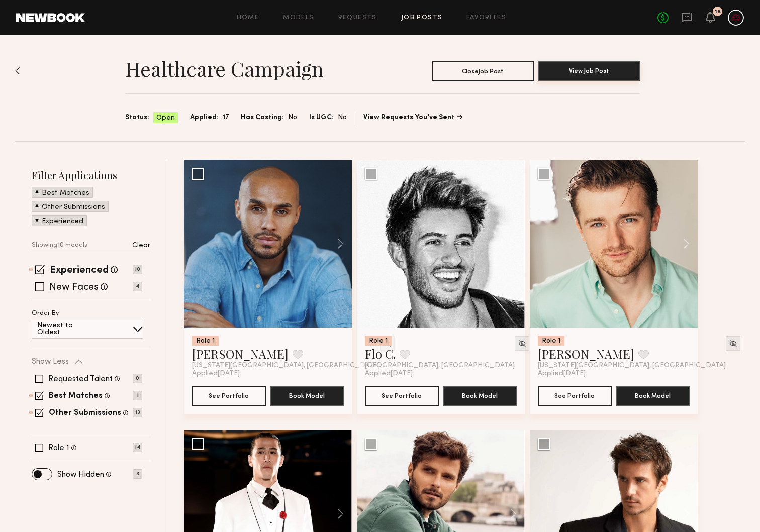 The width and height of the screenshot is (760, 532). Describe the element at coordinates (262, 118) in the screenshot. I see `span: Has Casting:` at that location.